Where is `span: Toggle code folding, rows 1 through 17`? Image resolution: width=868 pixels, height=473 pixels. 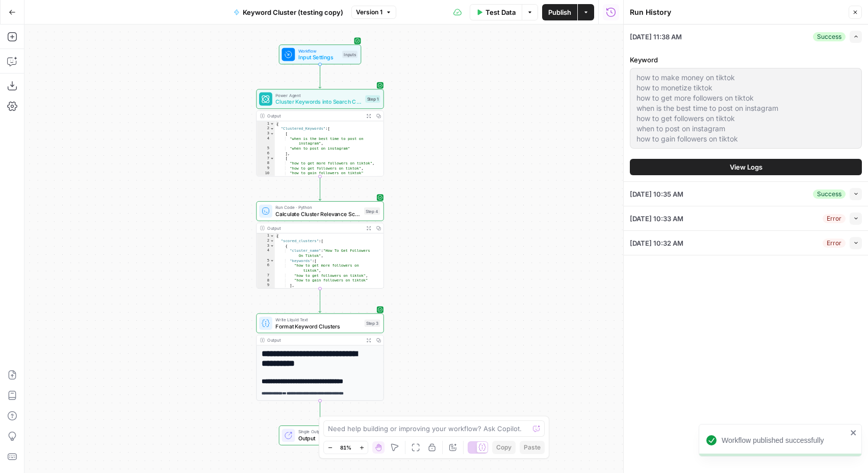
span: Toggle code folding, rows 1 through 17 is located at coordinates (272, 124).